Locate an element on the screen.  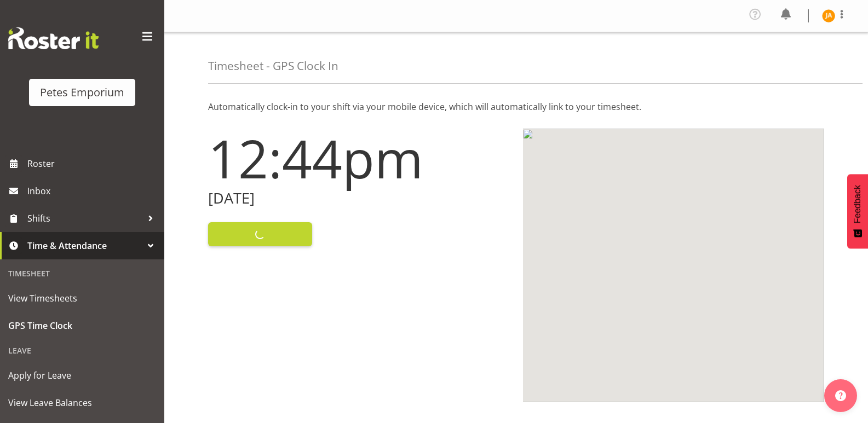
span: GPS Time Clock is located at coordinates (82, 326).